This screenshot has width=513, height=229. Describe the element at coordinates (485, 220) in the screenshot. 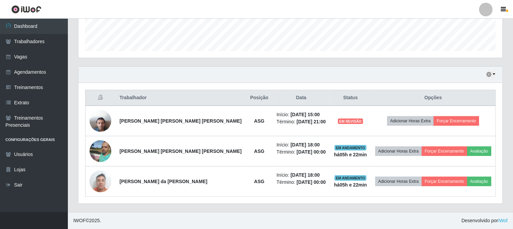

I see `span: Desenvolvido por` at that location.